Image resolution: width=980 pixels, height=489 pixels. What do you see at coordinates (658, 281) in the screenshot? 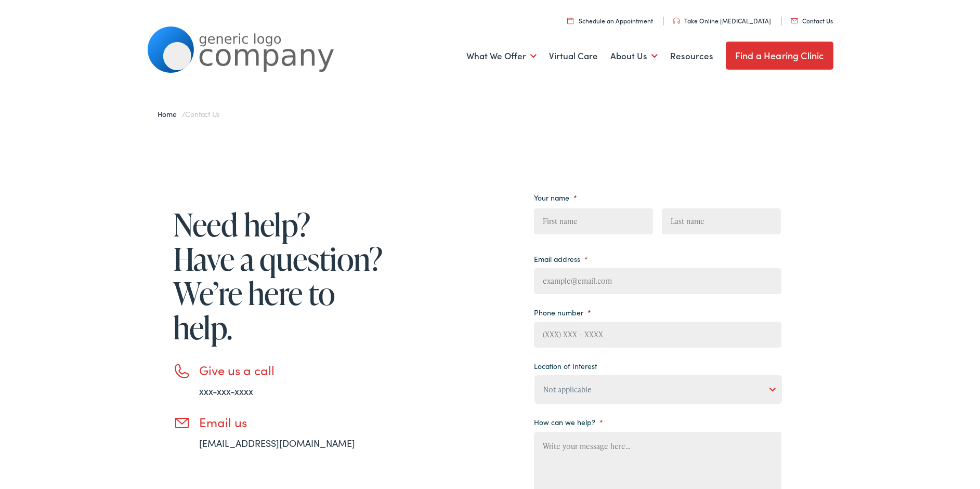
I see `input: example@email.com` at bounding box center [658, 281].